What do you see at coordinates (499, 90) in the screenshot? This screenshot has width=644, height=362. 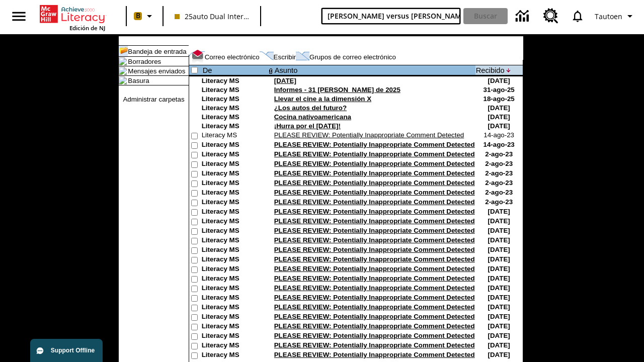 I see `nobr: 31-ago-25` at bounding box center [499, 90].